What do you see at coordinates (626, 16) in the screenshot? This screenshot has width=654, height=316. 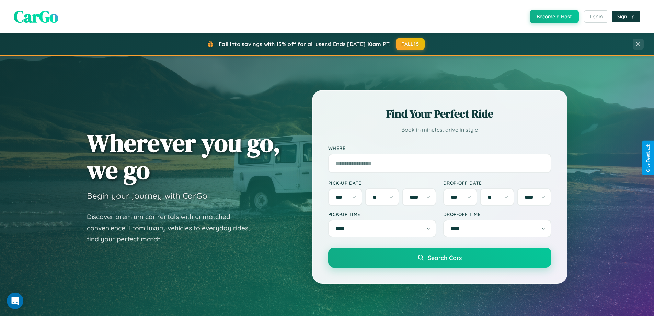 I see `button: Sign Up` at bounding box center [626, 16].